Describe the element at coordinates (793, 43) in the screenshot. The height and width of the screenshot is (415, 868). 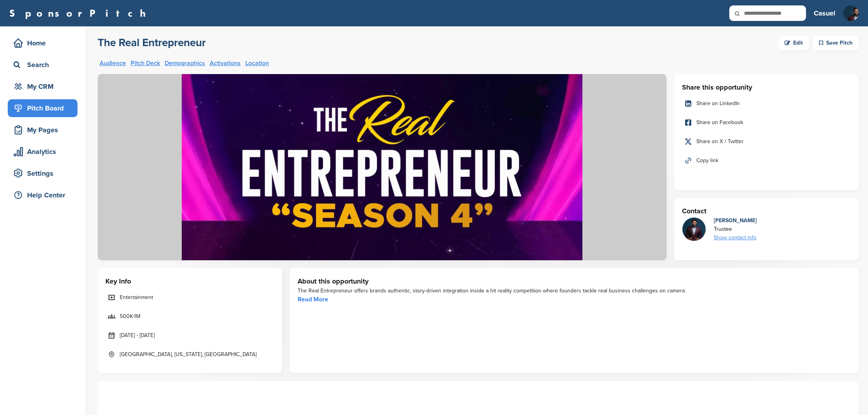
I see `div: Edit` at that location.